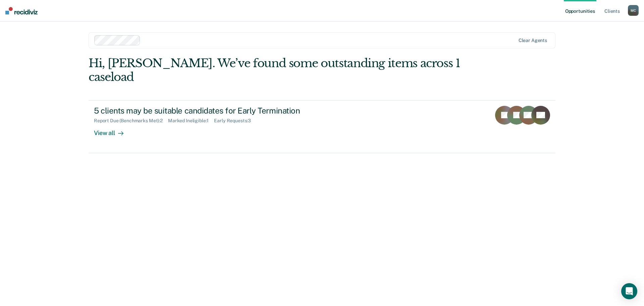 The height and width of the screenshot is (306, 644). What do you see at coordinates (634, 10) in the screenshot?
I see `div: M C` at bounding box center [634, 10].